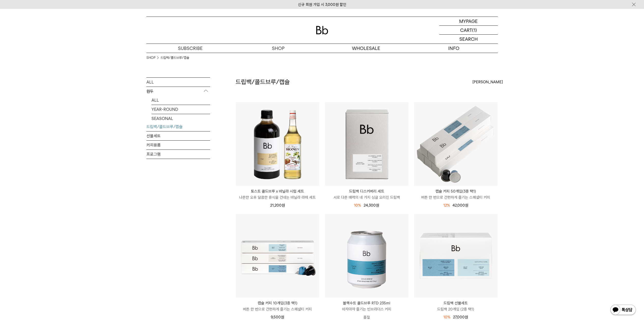  Describe the element at coordinates (178, 154) in the screenshot. I see `a: 프로그램` at that location.